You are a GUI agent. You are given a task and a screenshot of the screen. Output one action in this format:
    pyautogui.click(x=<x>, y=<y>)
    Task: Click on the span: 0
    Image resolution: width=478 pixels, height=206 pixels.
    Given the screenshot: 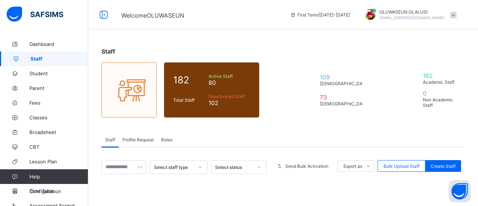 What is the action you would take?
    pyautogui.click(x=439, y=93)
    